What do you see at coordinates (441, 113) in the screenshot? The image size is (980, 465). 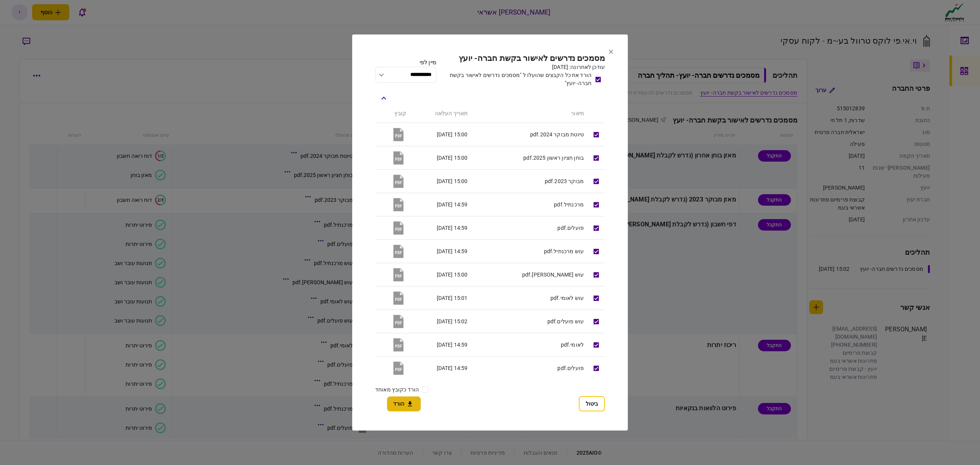 I see `th: תאריך העלאה` at bounding box center [441, 113].